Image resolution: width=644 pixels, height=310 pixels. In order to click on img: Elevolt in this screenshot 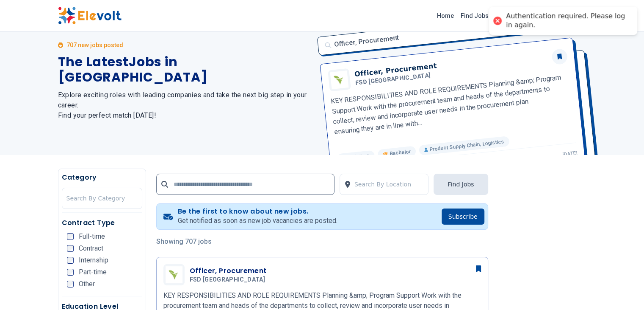, I will do `click(90, 16)`.